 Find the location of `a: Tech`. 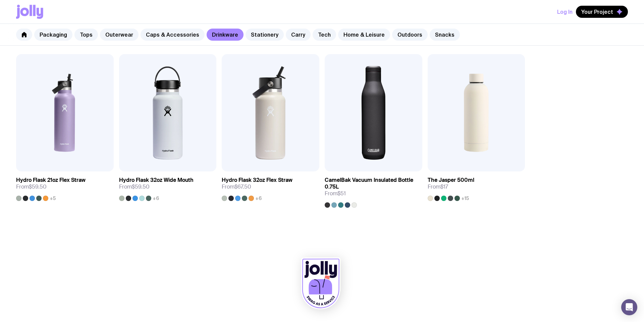

a: Tech is located at coordinates (324, 34).